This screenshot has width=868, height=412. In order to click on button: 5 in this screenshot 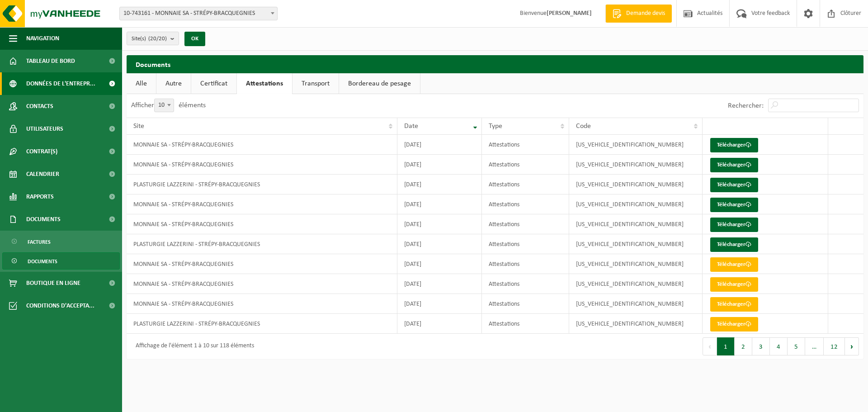, I will do `click(796, 347)`.